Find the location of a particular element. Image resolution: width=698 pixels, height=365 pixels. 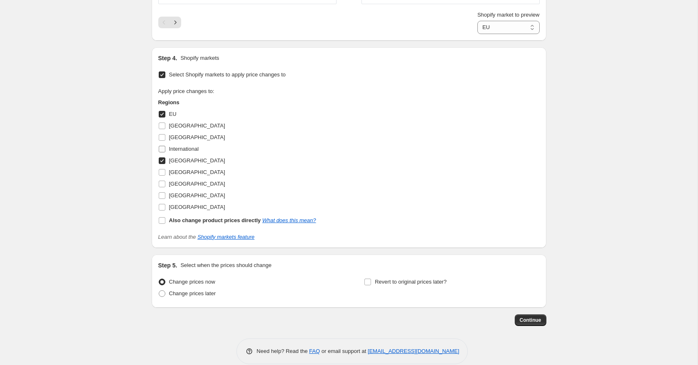

span: Change prices now is located at coordinates (192, 282).